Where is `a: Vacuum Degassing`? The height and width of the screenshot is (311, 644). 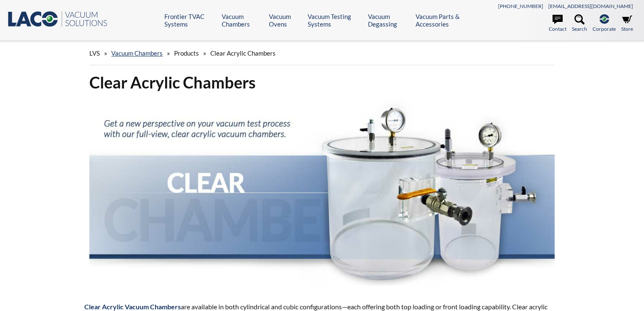 a: Vacuum Degassing is located at coordinates (389, 20).